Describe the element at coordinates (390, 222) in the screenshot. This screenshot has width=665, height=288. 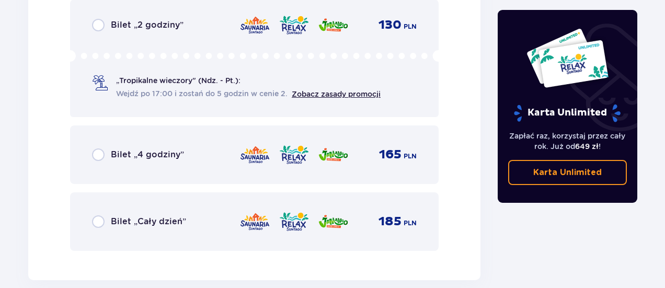
I see `p: 185` at that location.